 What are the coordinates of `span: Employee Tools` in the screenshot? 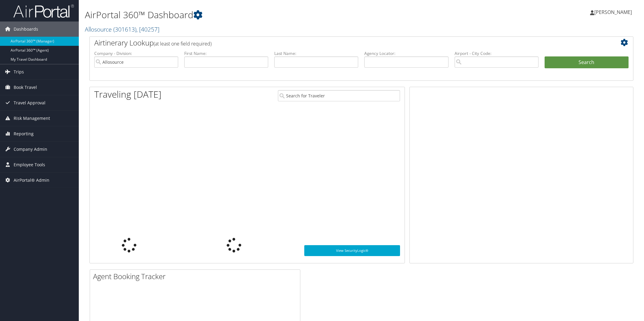 It's located at (29, 165).